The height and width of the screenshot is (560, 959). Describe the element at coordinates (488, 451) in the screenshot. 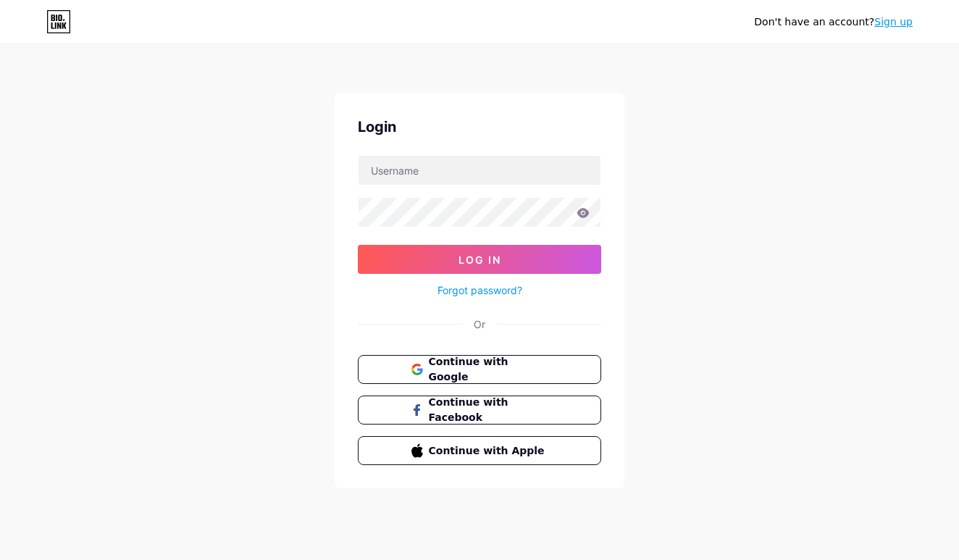

I see `span: Continue with Apple` at that location.